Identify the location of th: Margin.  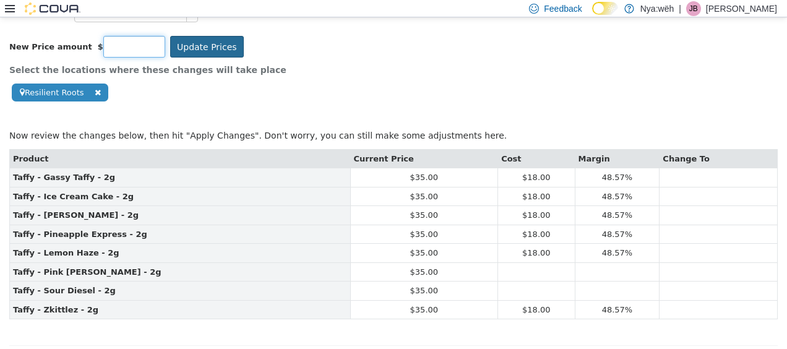
(617, 141).